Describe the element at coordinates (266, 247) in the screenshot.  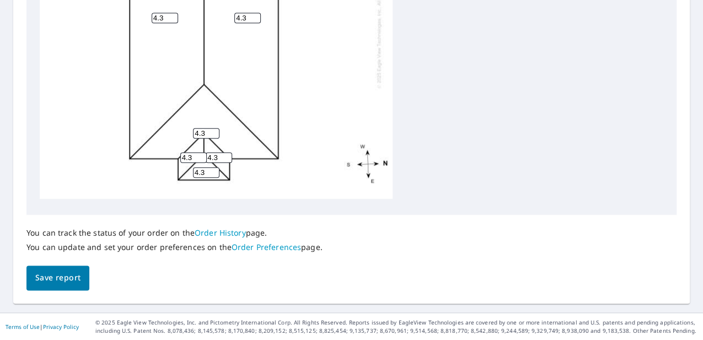
I see `a: Order Preferences` at that location.